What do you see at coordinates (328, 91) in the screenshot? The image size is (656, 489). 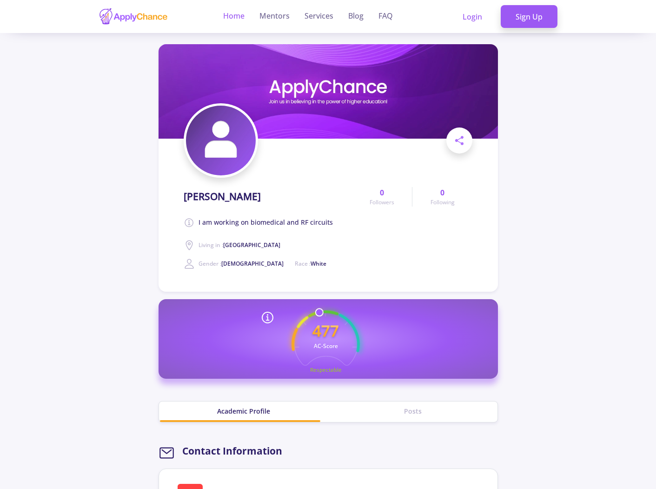 I see `img: Nima Dehghancover image` at bounding box center [328, 91].